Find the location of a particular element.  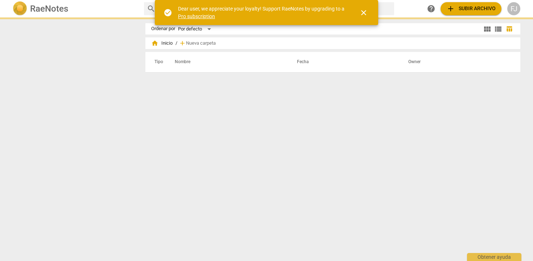

button: Subir is located at coordinates (471, 9).